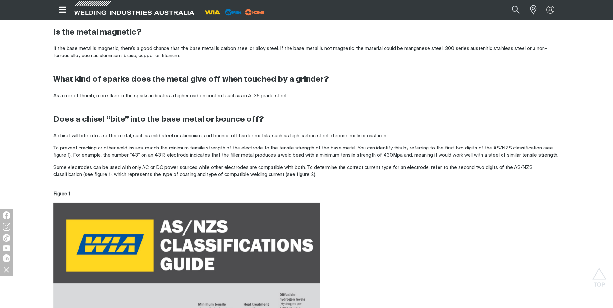 The width and height of the screenshot is (613, 308). Describe the element at coordinates (307, 120) in the screenshot. I see `h3: Does a chisel “bite” into the base metal or bounce off?` at that location.